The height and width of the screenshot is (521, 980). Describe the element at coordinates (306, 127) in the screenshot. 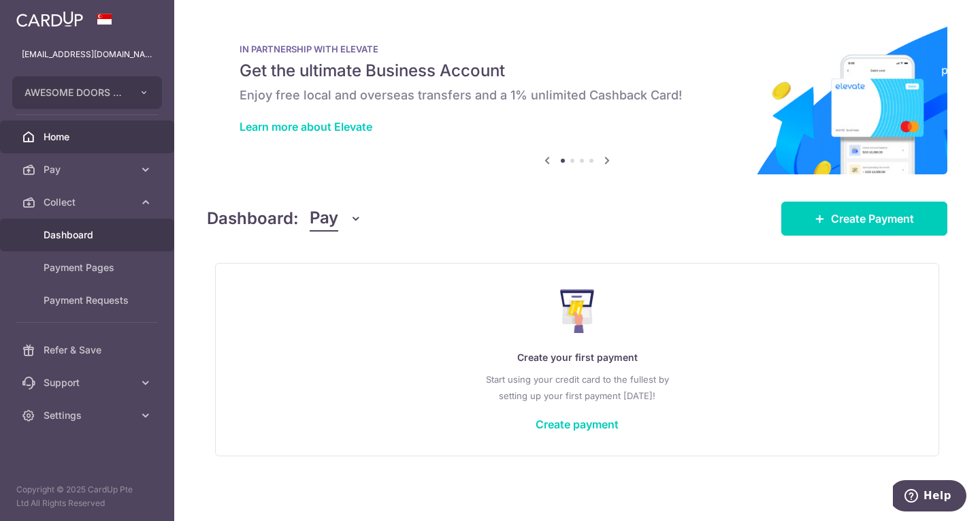

I see `a: Learn more about Elevate` at that location.